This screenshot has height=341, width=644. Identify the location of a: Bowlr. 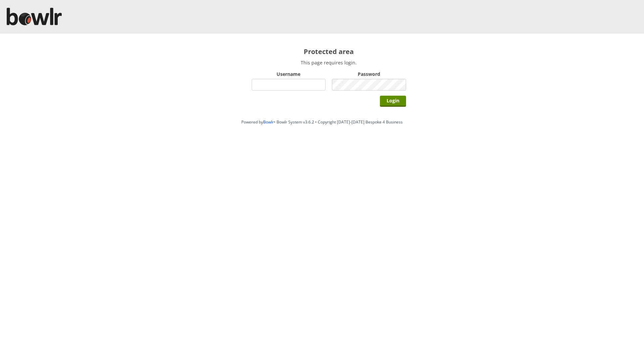
(269, 121).